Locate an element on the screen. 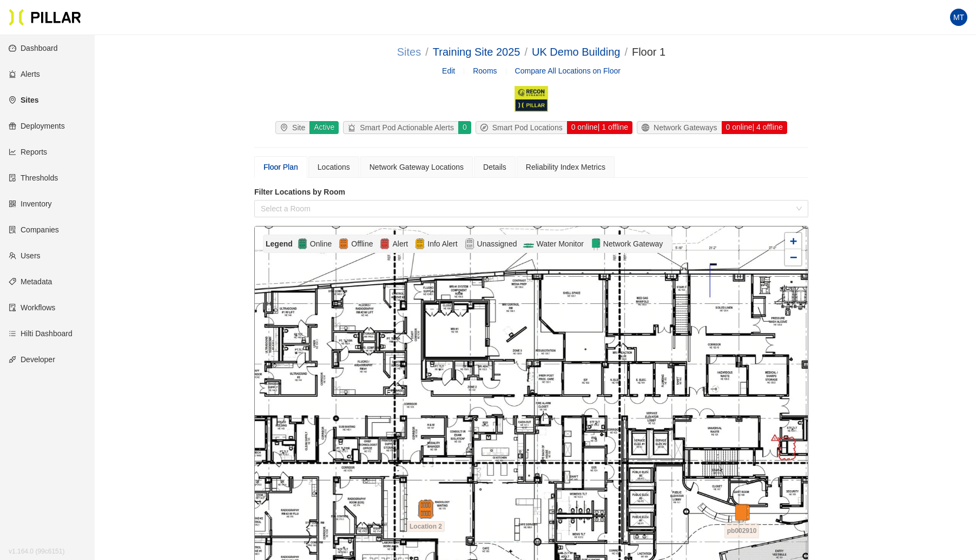  a: barsHilti Dashboard is located at coordinates (41, 334).